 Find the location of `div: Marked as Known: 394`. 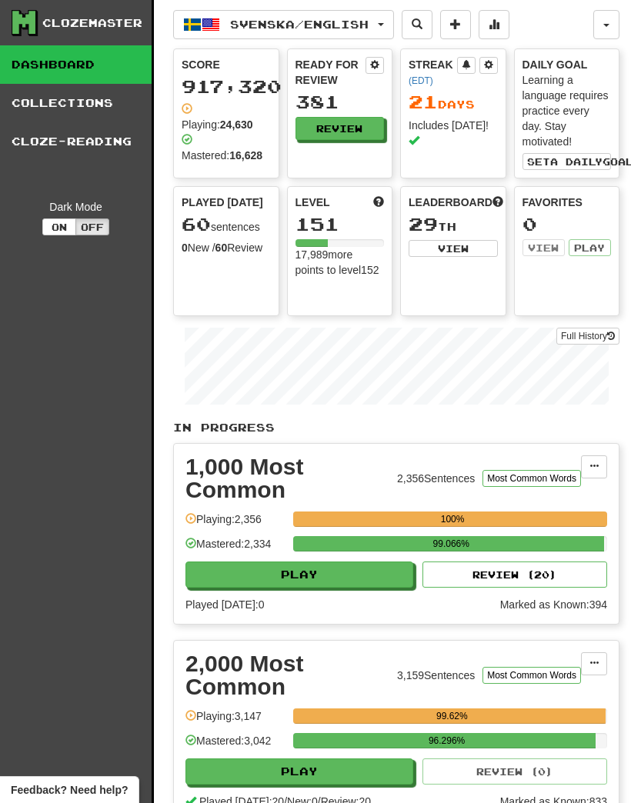

div: Marked as Known: 394 is located at coordinates (553, 605).